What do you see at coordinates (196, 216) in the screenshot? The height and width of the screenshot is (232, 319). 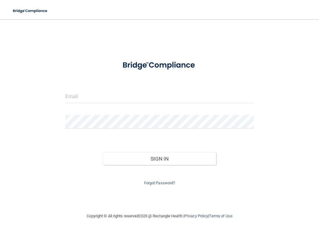 I see `a: Privacy Policy` at bounding box center [196, 216].